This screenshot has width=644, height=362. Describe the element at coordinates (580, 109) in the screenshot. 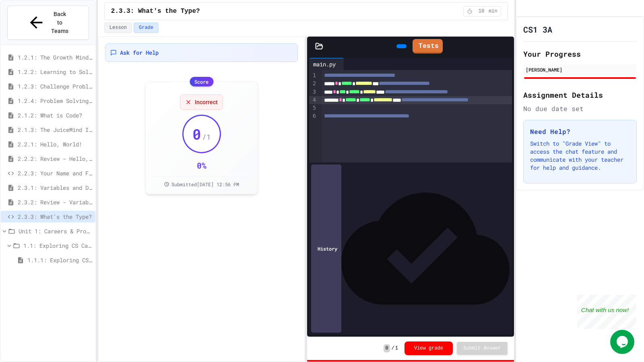

I see `div: No due date set` at that location.